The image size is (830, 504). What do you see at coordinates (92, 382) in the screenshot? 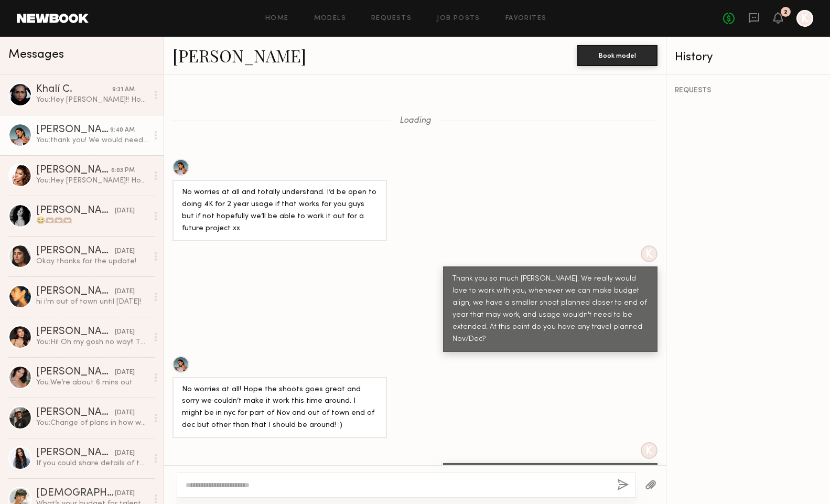
I see `div: You: We’re about 6 mins out` at bounding box center [92, 382].